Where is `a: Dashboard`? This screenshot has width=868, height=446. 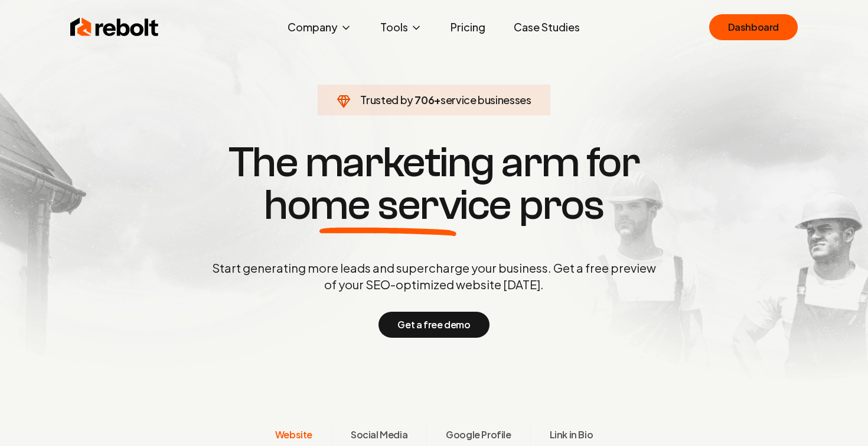
a: Dashboard is located at coordinates (753, 27).